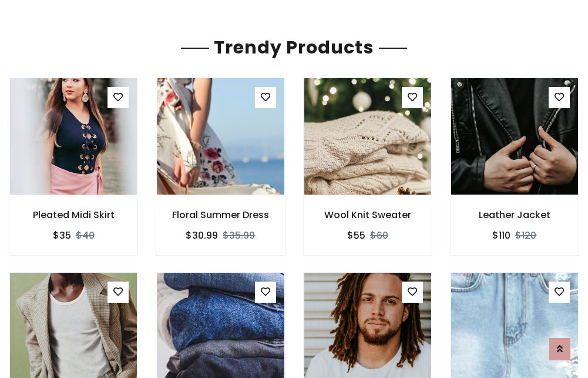  I want to click on span: Trendy Products, so click(294, 47).